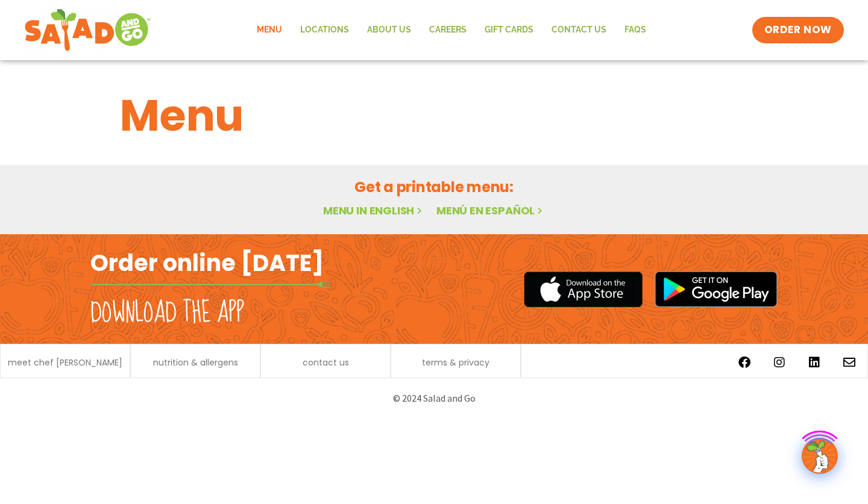  I want to click on img: new-SAG-logo-768×292, so click(88, 30).